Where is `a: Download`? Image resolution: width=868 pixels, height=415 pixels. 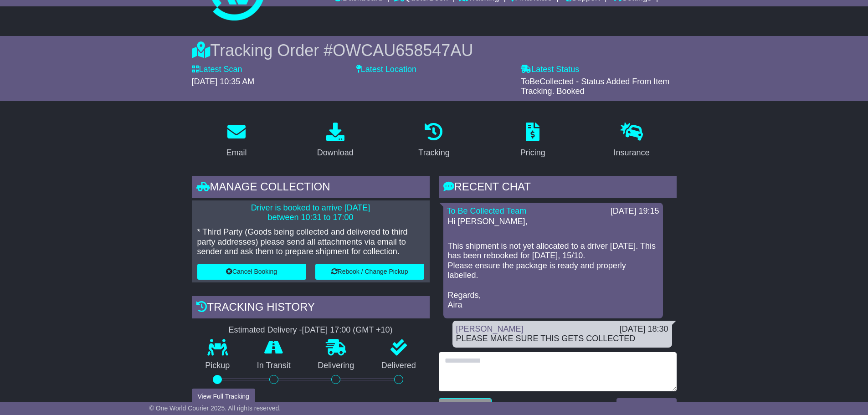
a: Download is located at coordinates (335, 141).